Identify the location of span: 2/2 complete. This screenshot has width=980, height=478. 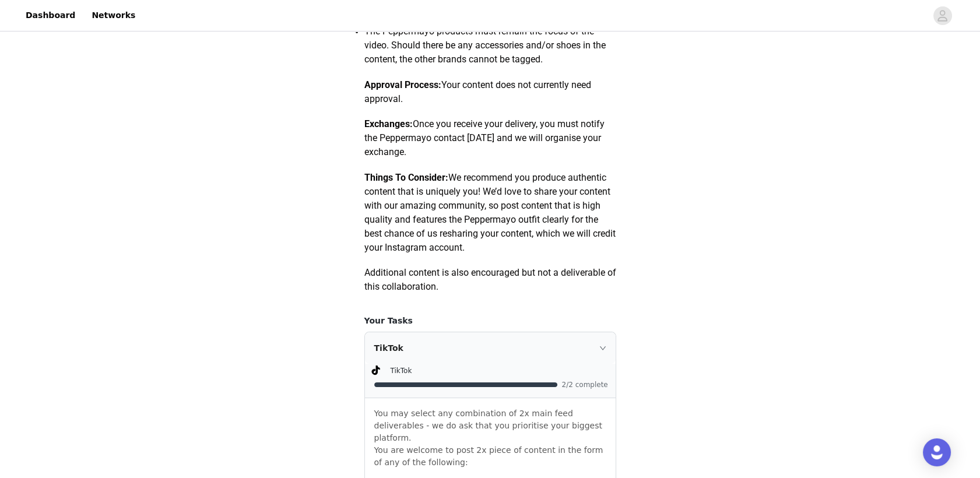
(585, 385).